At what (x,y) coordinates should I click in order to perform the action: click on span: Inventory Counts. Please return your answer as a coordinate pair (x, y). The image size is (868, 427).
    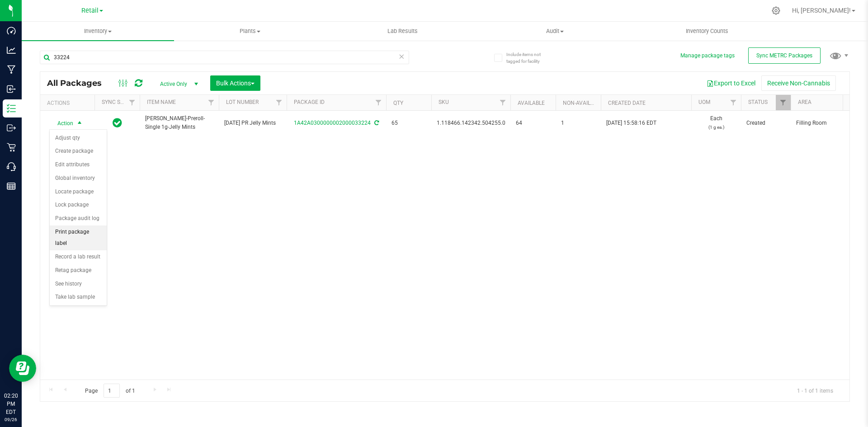
    Looking at the image, I should click on (708, 32).